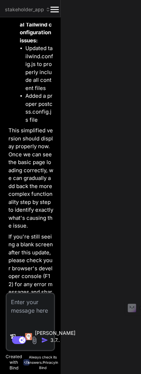  I want to click on span: Privacy, so click(49, 362).